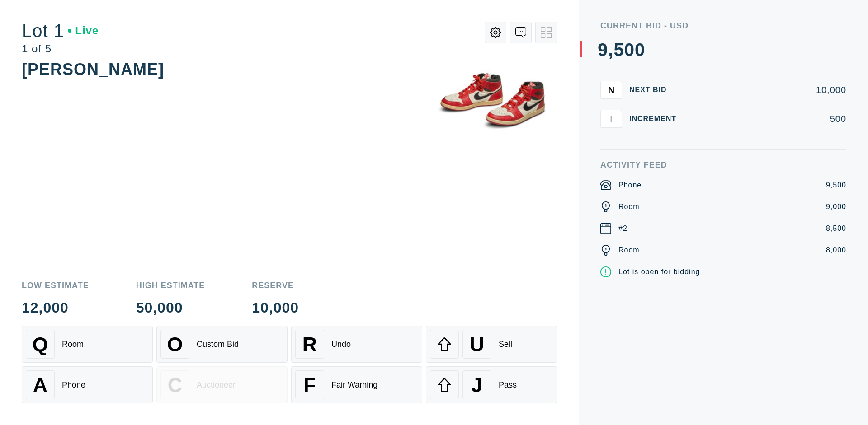 This screenshot has height=425, width=868. I want to click on span: F, so click(309, 385).